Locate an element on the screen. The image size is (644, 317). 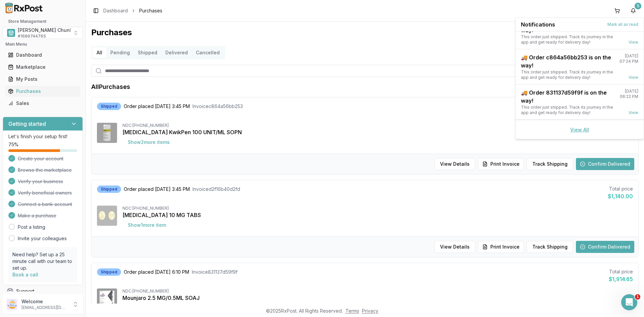
span: Verify your business is located at coordinates (40, 181).